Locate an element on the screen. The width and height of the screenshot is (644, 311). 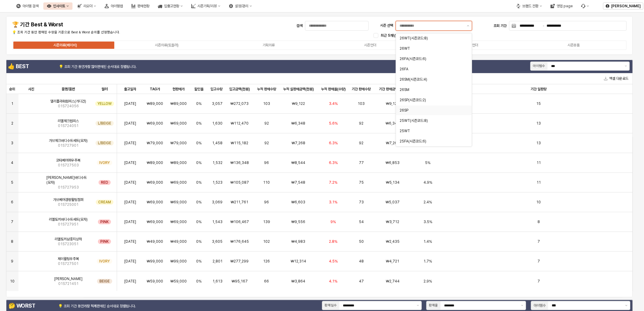
span: ₩5,037 is located at coordinates (393, 202).